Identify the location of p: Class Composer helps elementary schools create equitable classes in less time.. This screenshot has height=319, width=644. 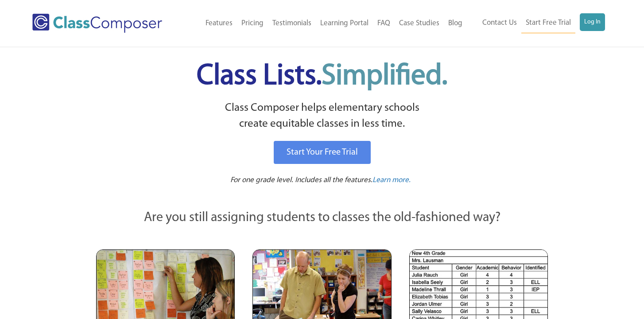
(322, 116).